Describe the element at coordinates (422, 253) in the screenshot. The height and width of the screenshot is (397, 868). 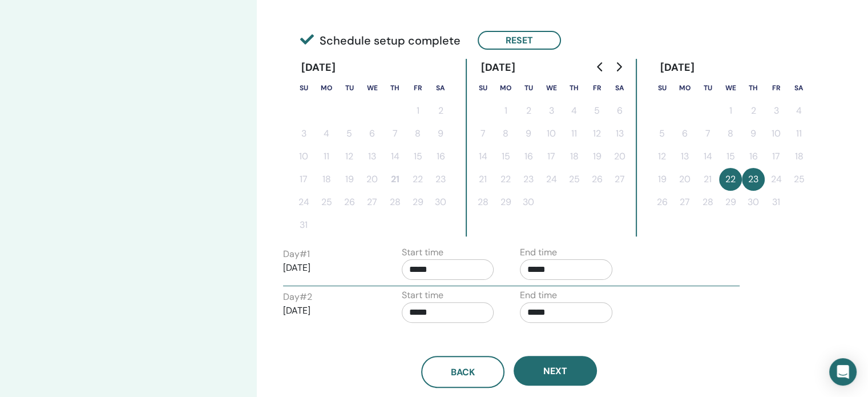
I see `label: Start time` at that location.